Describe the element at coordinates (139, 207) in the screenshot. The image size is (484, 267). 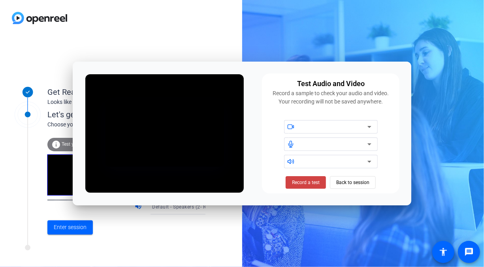
I see `mat-icon: volume_up` at that location.